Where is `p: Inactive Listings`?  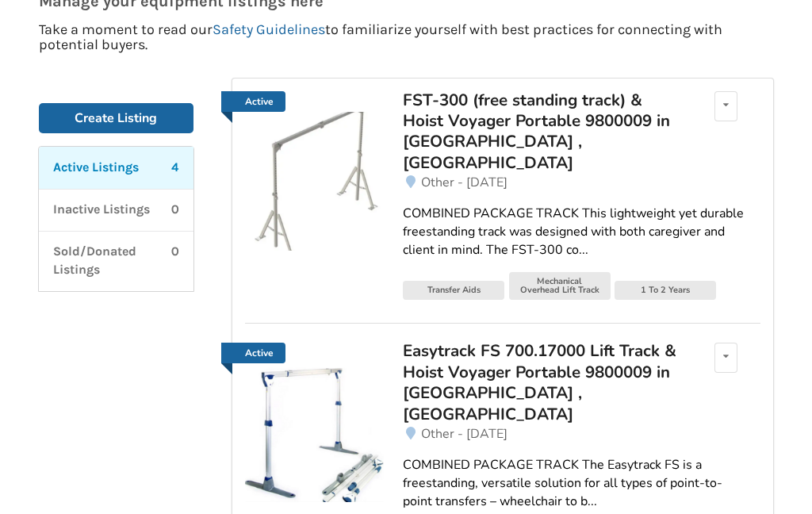 p: Inactive Listings is located at coordinates (102, 210).